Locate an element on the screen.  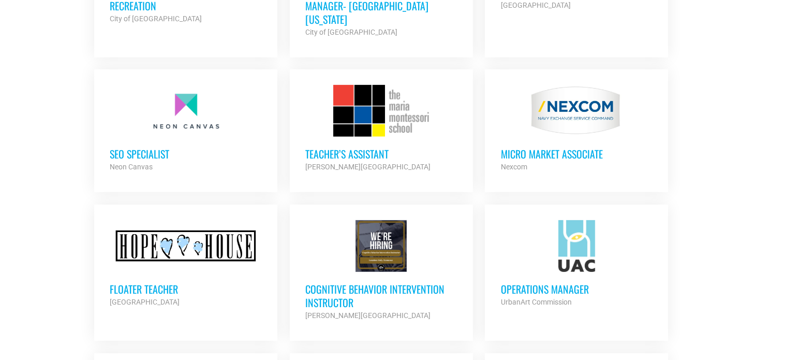
a: Operations Manager UrbanArt Commission is located at coordinates (576, 264).